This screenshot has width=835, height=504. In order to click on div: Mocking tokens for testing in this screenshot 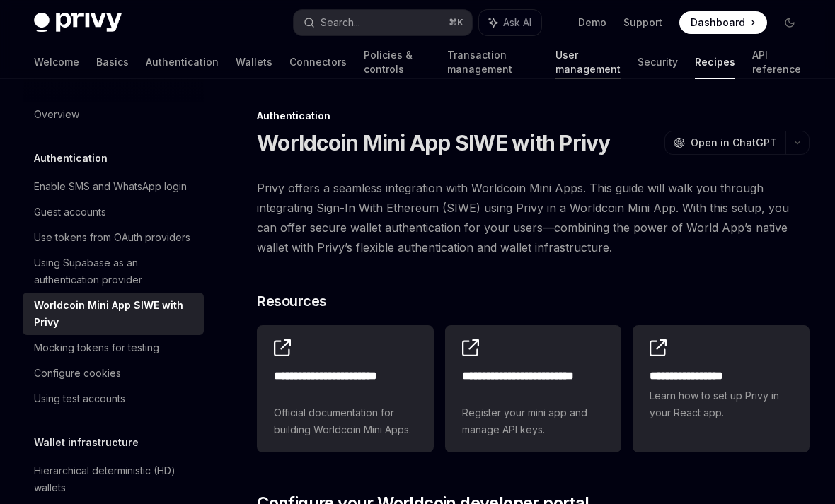, I will do `click(96, 347)`.